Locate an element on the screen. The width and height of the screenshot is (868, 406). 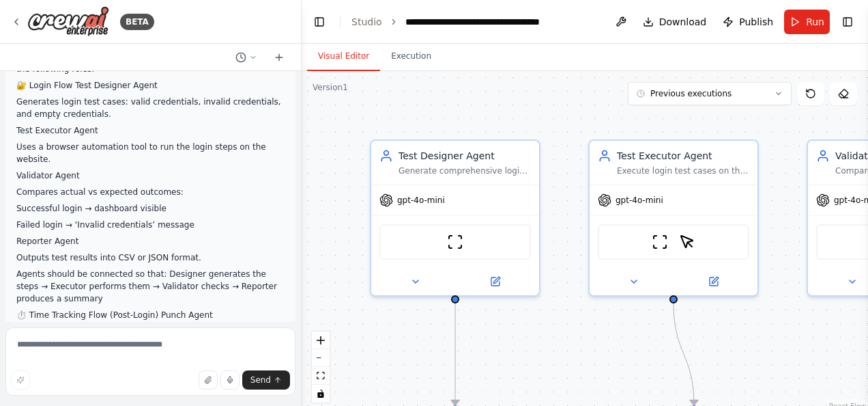
div: React Flow controls is located at coordinates (321, 367).